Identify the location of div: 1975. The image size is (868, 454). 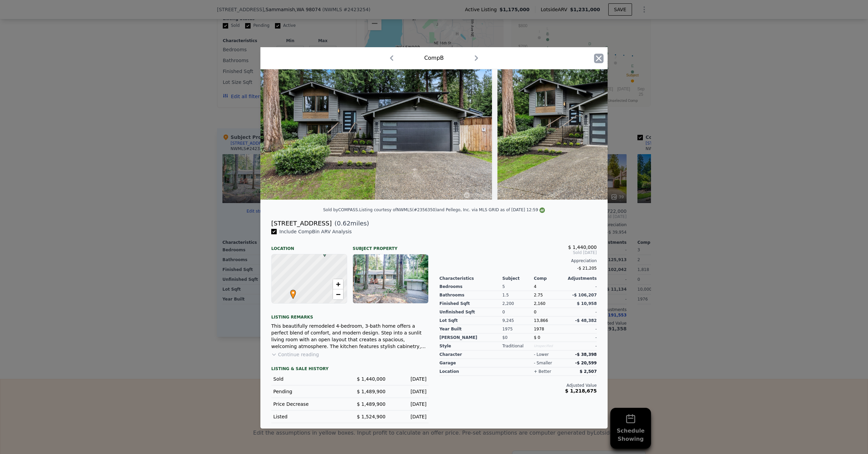
(518, 329).